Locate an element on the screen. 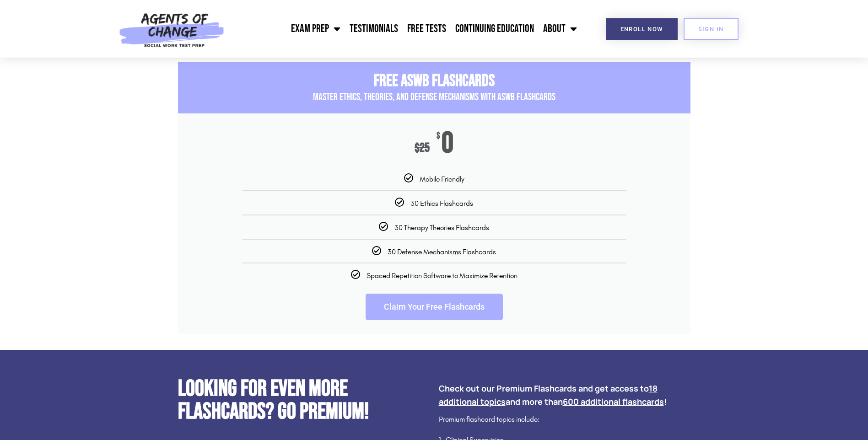 The height and width of the screenshot is (440, 868). h2: Looking for Even More Flashcards? Go Premium! is located at coordinates (304, 400).